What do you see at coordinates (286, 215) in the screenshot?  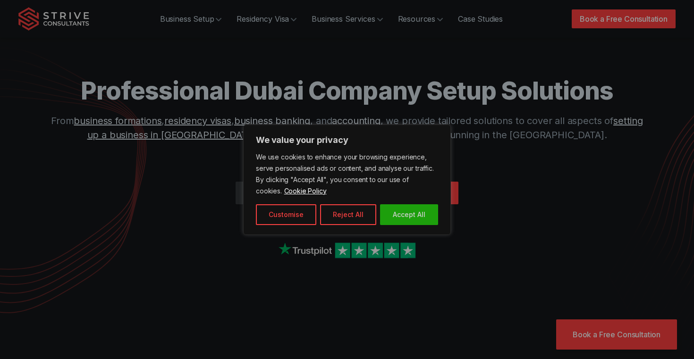 I see `button: Customise` at bounding box center [286, 215].